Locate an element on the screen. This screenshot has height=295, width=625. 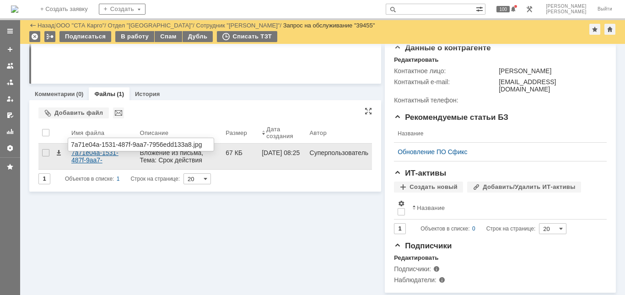
div: Отправить выбранные файлы is located at coordinates (118, 113).